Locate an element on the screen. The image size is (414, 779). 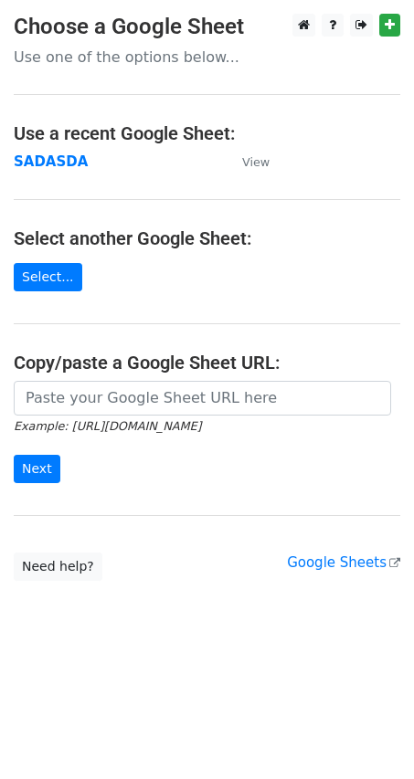
strong: SADASDA is located at coordinates (50, 162).